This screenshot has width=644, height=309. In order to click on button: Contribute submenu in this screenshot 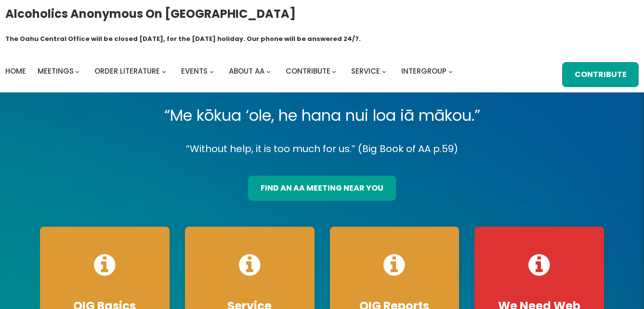, I will do `click(334, 71)`.